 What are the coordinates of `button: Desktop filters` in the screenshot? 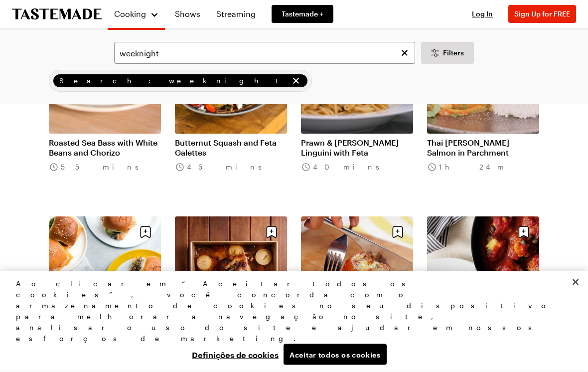 It's located at (448, 53).